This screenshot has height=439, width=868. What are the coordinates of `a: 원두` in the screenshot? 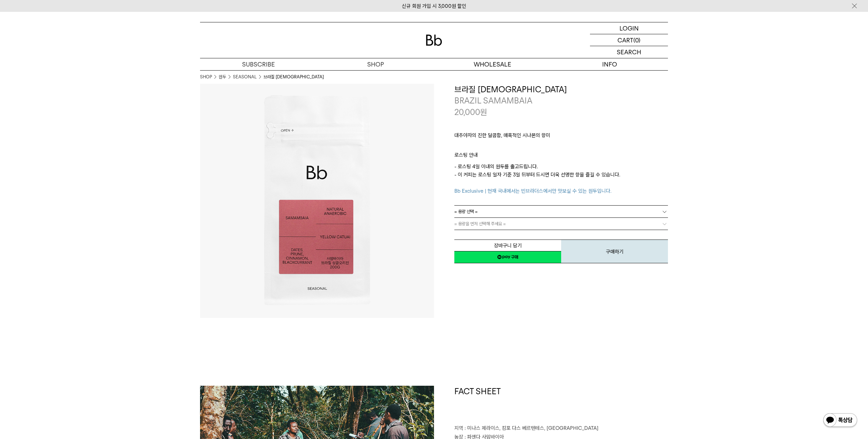 It's located at (223, 77).